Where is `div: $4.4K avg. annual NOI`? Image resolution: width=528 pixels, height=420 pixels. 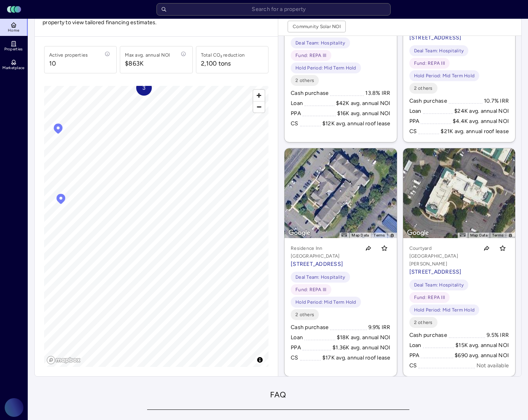
div: $4.4K avg. annual NOI is located at coordinates (481, 122).